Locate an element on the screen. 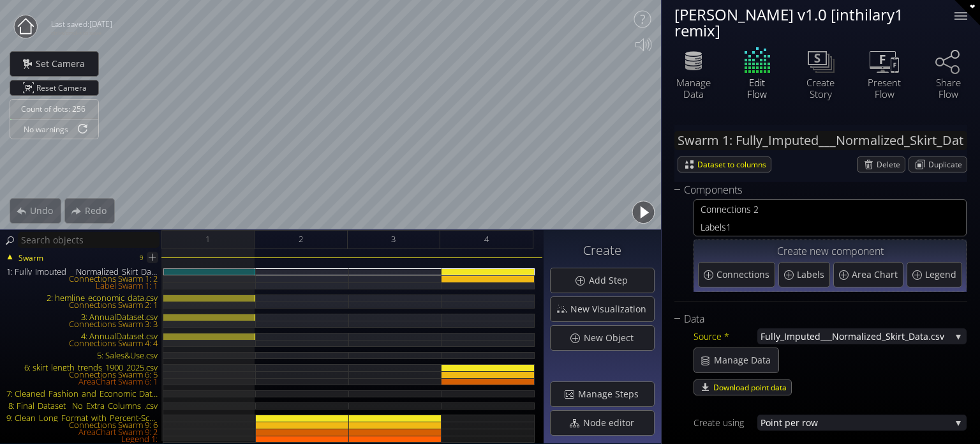 The width and height of the screenshot is (980, 444). div: 9 is located at coordinates (142, 257).